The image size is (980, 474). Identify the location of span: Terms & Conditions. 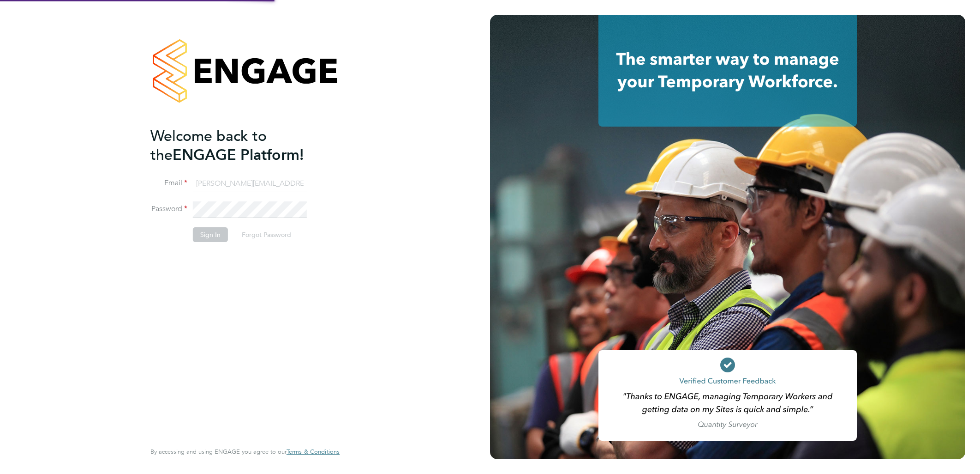
(313, 451).